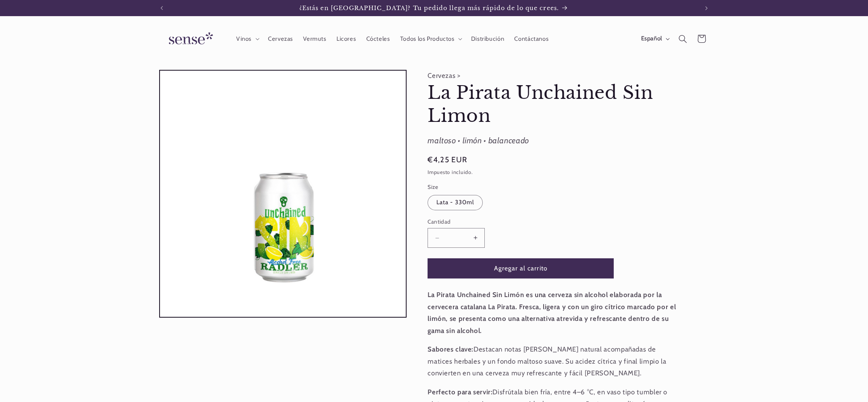 The image size is (868, 402). What do you see at coordinates (246, 39) in the screenshot?
I see `summary: Vinos` at bounding box center [246, 39].